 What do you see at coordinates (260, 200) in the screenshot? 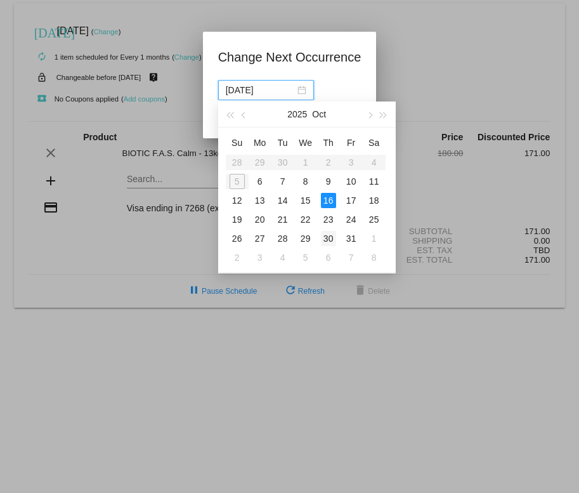
I see `td: 10/13/2025` at bounding box center [260, 200].